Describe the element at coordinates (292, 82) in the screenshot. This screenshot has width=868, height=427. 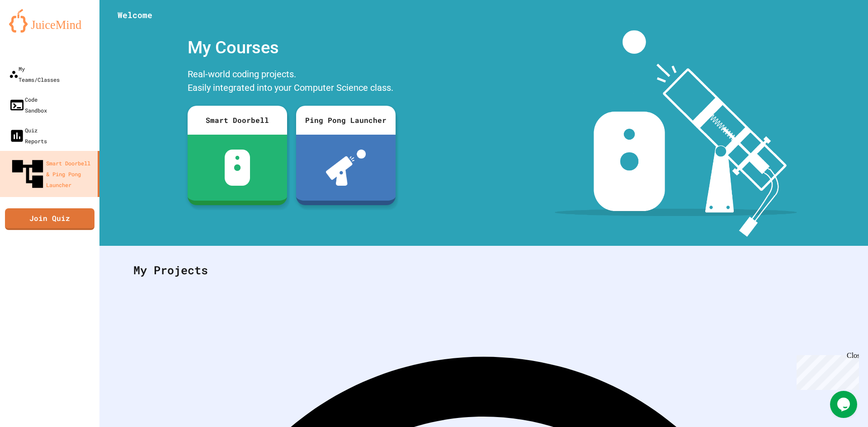
I see `div: Real-world coding projects. Easily integrated into your Computer Science class.` at that location.